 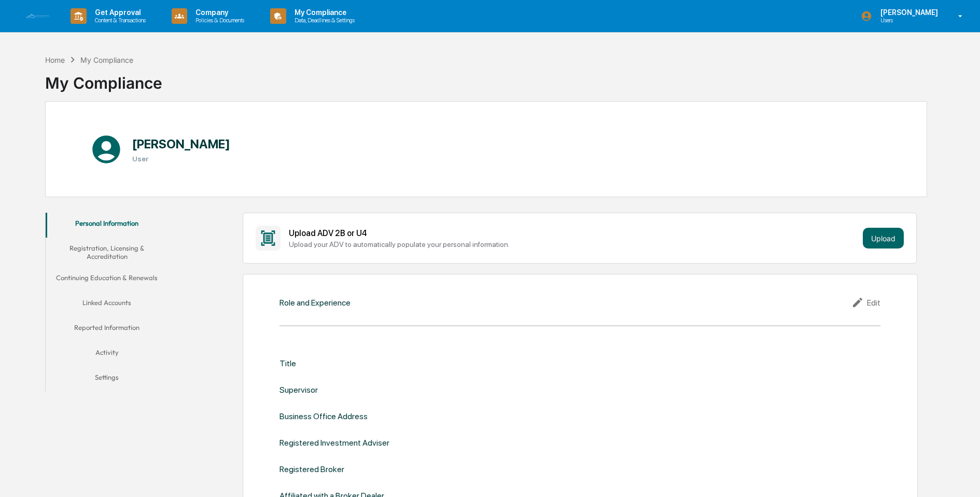 What do you see at coordinates (288, 363) in the screenshot?
I see `div: Title` at bounding box center [288, 363].